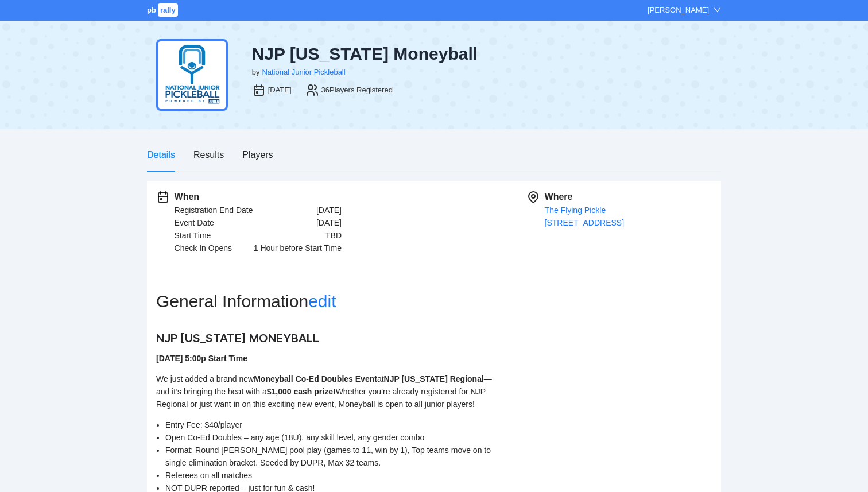 This screenshot has width=868, height=492. What do you see at coordinates (333, 475) in the screenshot?
I see `li: Referees on all matches` at bounding box center [333, 475].